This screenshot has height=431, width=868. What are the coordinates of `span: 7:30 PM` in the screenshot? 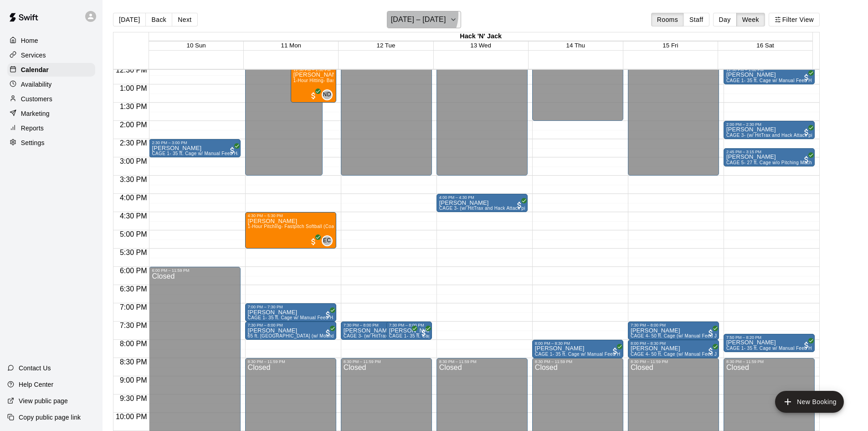 It's located at (134, 325).